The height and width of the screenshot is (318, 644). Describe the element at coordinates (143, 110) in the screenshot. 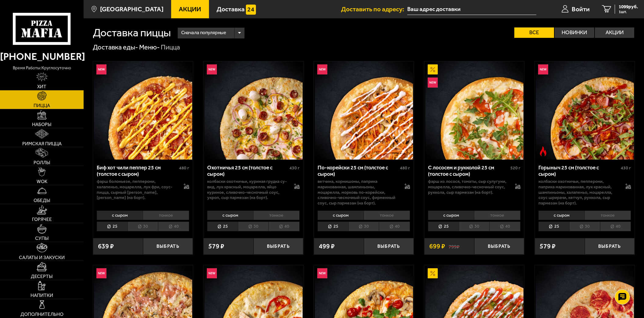

I see `a: НовинкаБиф хот чили пеппер 25 см (толстое с сыром)` at that location.